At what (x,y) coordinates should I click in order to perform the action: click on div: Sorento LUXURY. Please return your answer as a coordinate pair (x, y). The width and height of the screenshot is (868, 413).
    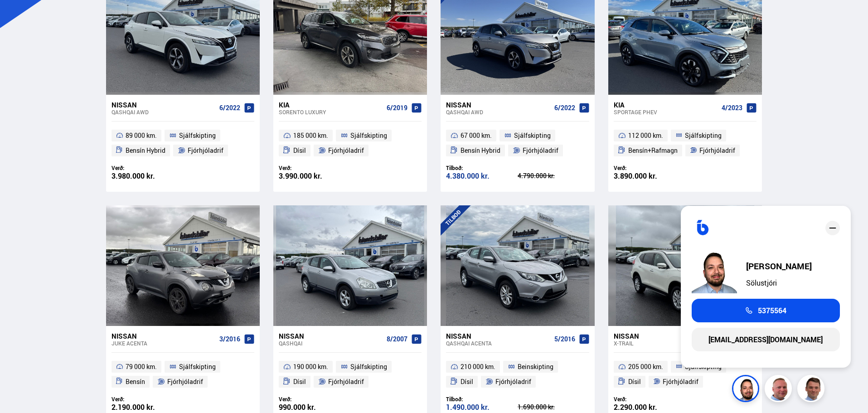
    Looking at the image, I should click on (331, 112).